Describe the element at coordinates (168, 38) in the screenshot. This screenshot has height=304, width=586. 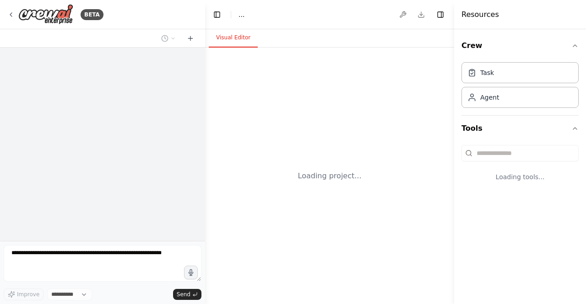
I see `button: Switch to previous chat` at that location.